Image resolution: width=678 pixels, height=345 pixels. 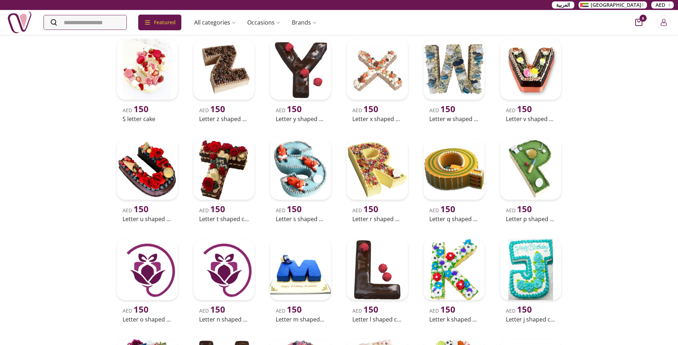 What do you see at coordinates (377, 169) in the screenshot?
I see `img: uae-gifts-Letter R Shaped Cake` at bounding box center [377, 169].